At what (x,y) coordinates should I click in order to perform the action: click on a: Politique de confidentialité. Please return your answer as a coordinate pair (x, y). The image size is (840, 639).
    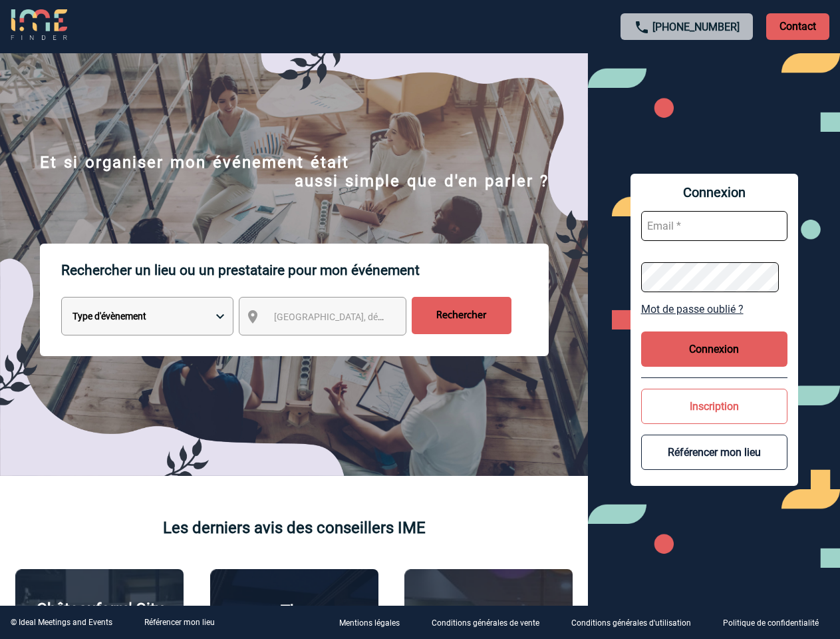
    Looking at the image, I should click on (776, 623).